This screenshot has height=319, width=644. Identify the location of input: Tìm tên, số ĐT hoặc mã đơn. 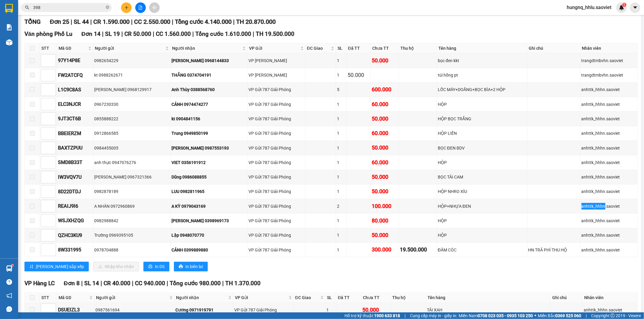
(69, 7).